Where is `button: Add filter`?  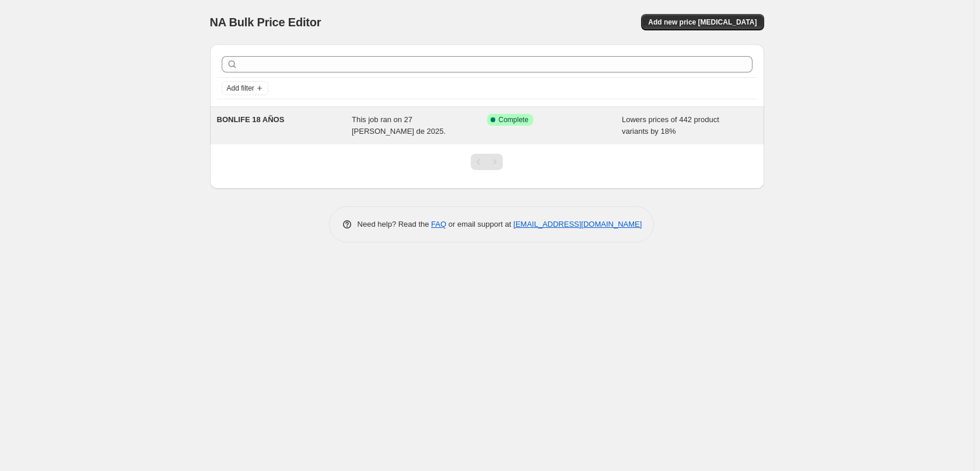 button: Add filter is located at coordinates (245, 88).